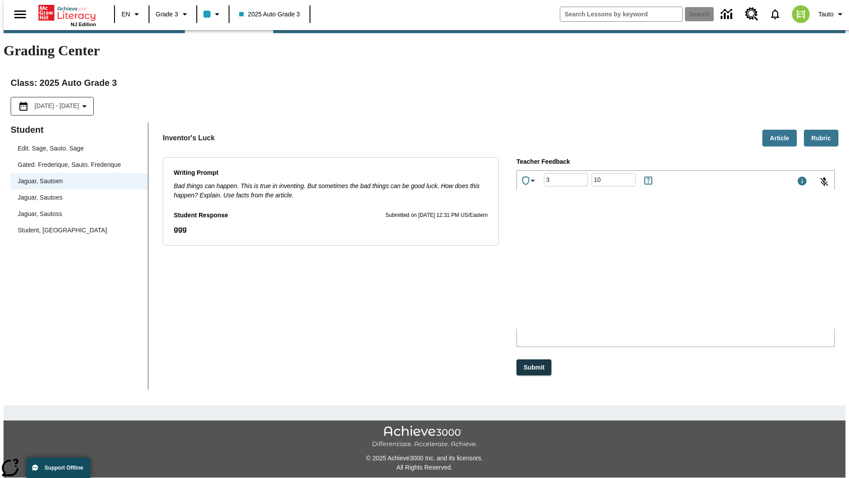 Image resolution: width=849 pixels, height=478 pixels. What do you see at coordinates (425, 83) in the screenshot?
I see `h2: Class : 2025 Auto Grade 3` at bounding box center [425, 83].